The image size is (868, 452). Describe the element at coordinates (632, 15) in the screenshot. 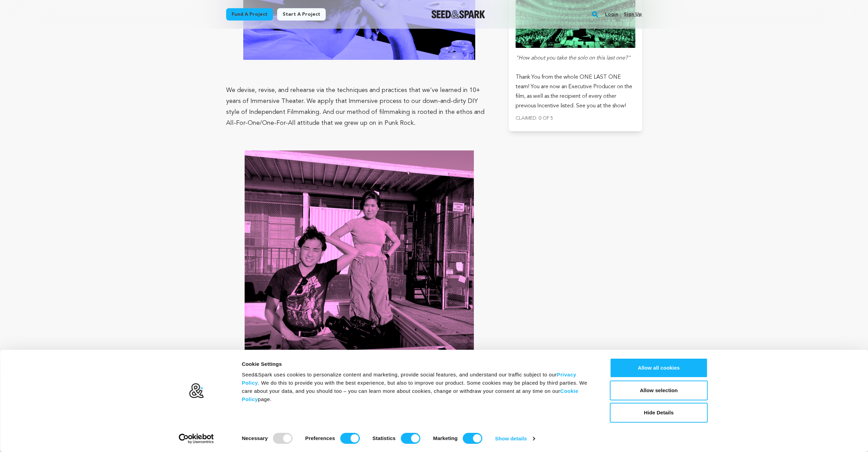

I see `a: Sign up` at that location.